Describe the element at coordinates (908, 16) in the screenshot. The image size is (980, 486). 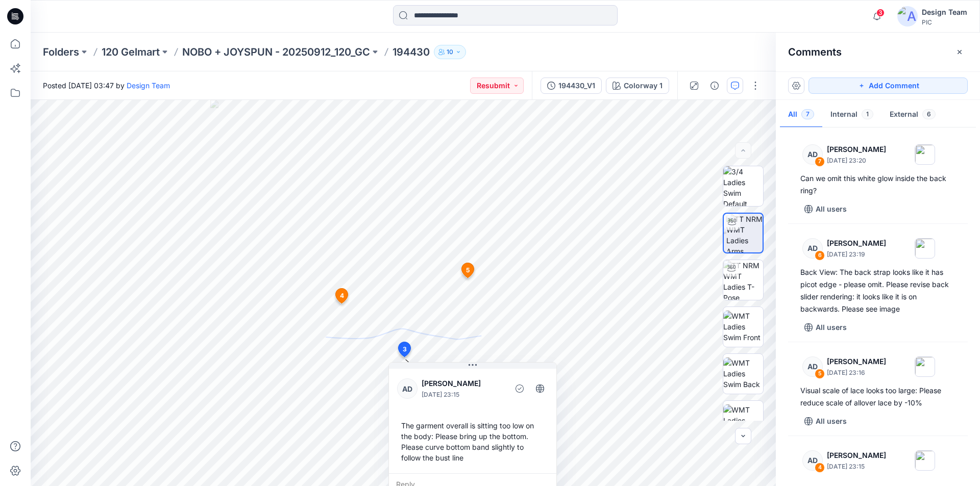
I see `img: avatar` at that location.